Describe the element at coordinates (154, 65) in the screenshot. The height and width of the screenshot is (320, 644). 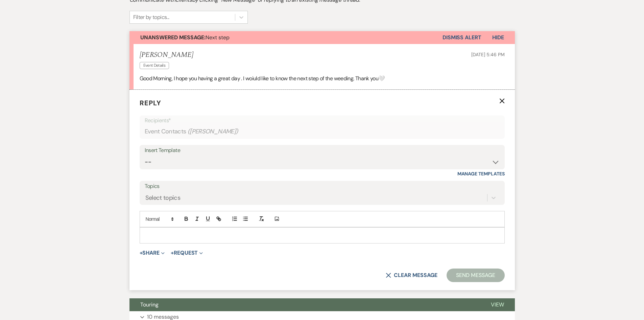
I see `span: Event Details` at that location.